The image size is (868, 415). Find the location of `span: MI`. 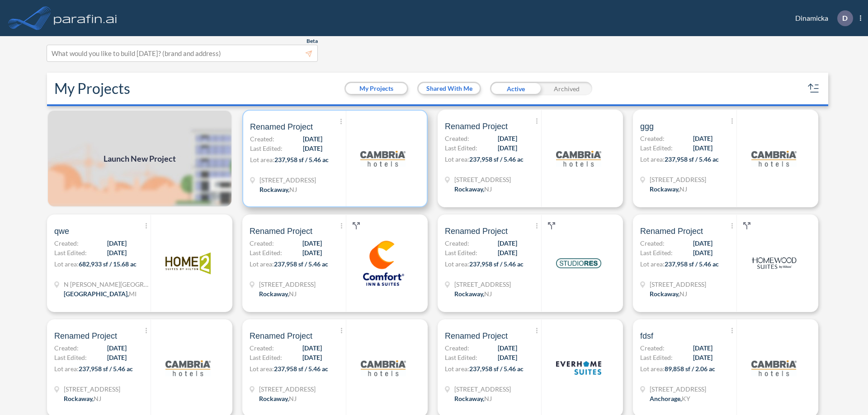

span: MI is located at coordinates (133, 293).